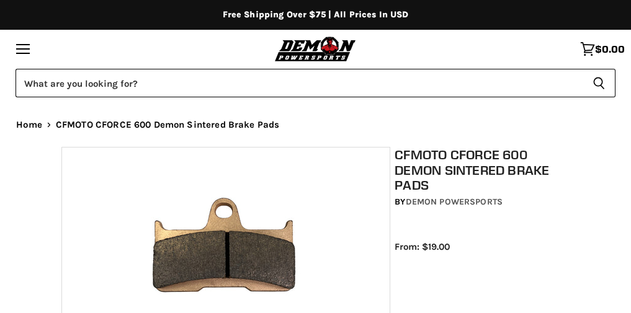  I want to click on span: CFMOTO CFORCE 600 Demon Sintered Brake Pads, so click(168, 125).